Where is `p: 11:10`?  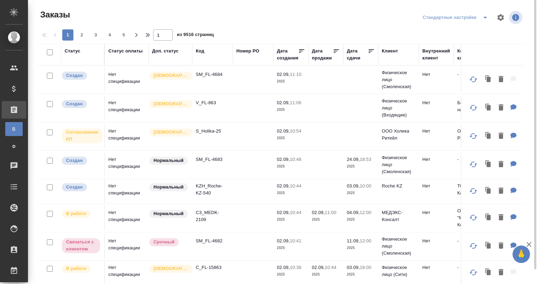
p: 11:10 is located at coordinates (295, 74).